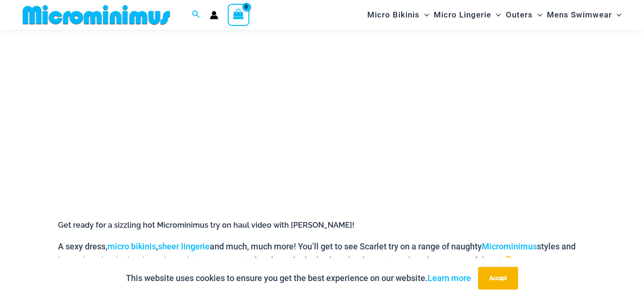  What do you see at coordinates (131, 246) in the screenshot?
I see `a: micro bikinis` at bounding box center [131, 246].